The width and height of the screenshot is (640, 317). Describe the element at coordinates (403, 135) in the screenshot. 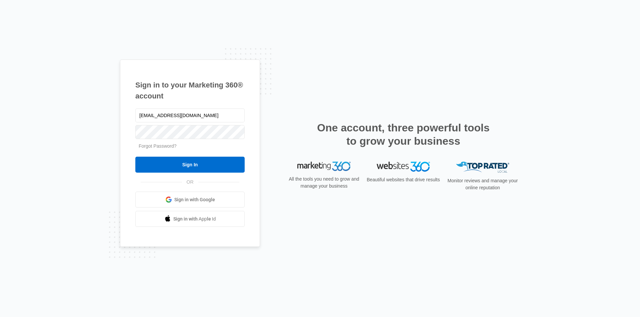

I see `h2: One account, three powerful tools to grow your business` at that location.